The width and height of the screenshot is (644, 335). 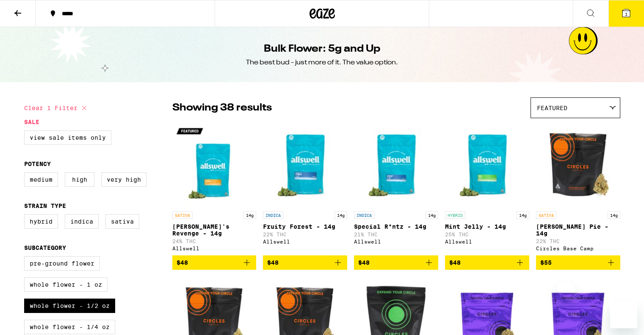 What do you see at coordinates (56, 108) in the screenshot?
I see `button: Clear 1 filter` at bounding box center [56, 108].